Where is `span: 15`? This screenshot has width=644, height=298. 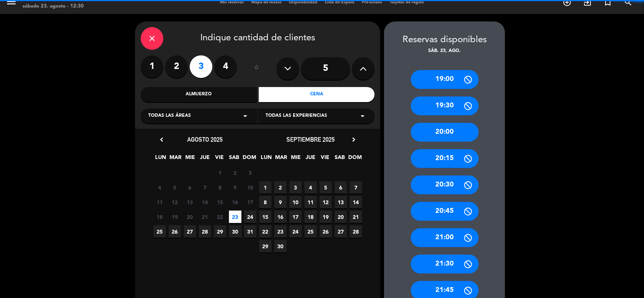 span: 15 is located at coordinates (220, 202).